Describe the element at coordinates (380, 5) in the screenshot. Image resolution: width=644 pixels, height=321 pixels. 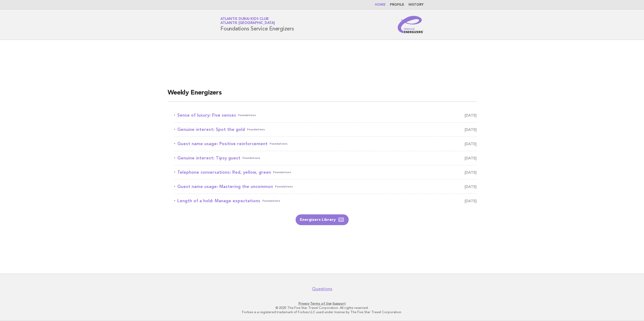
I see `a: Home` at that location.